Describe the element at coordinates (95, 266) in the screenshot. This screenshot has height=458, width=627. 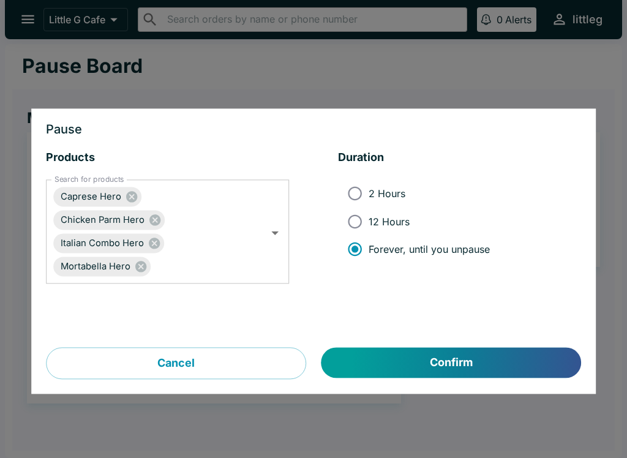
I see `span: Mortabella Hero` at that location.